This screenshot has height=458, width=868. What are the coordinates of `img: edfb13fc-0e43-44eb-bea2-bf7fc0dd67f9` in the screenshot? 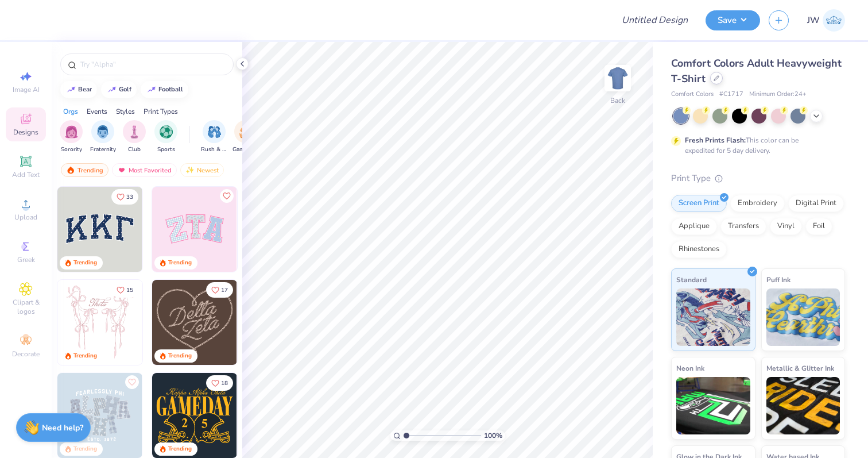 It's located at (184, 229).